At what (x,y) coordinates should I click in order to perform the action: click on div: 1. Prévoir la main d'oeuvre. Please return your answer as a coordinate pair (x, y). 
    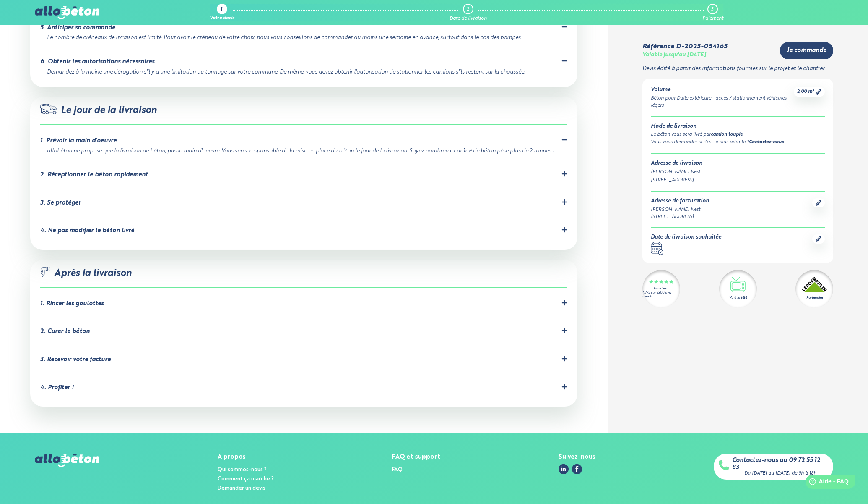
    Looking at the image, I should click on (78, 140).